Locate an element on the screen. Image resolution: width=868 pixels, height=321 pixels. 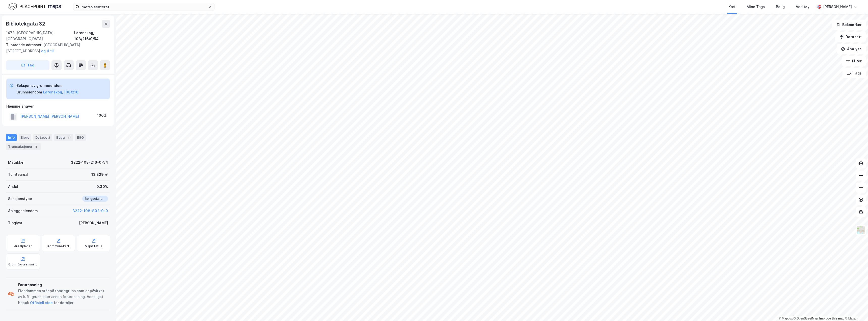
div: Info is located at coordinates (11, 138).